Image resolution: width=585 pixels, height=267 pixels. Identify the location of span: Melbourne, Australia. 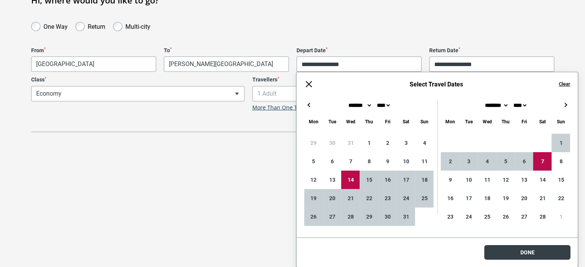
(93, 64).